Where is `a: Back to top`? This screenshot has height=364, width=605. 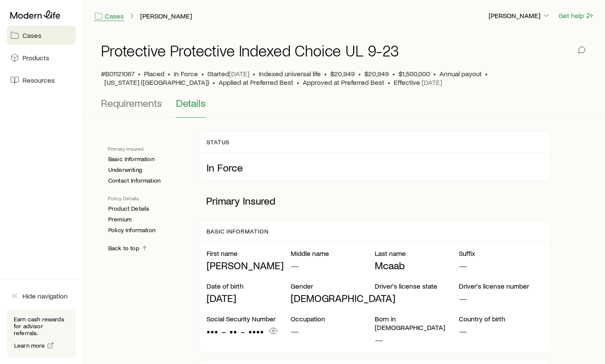
a: Back to top is located at coordinates (128, 248).